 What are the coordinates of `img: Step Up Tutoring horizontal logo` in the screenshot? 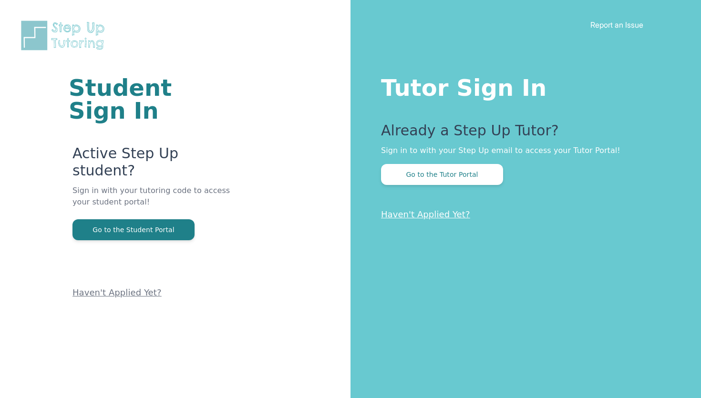 It's located at (65, 35).